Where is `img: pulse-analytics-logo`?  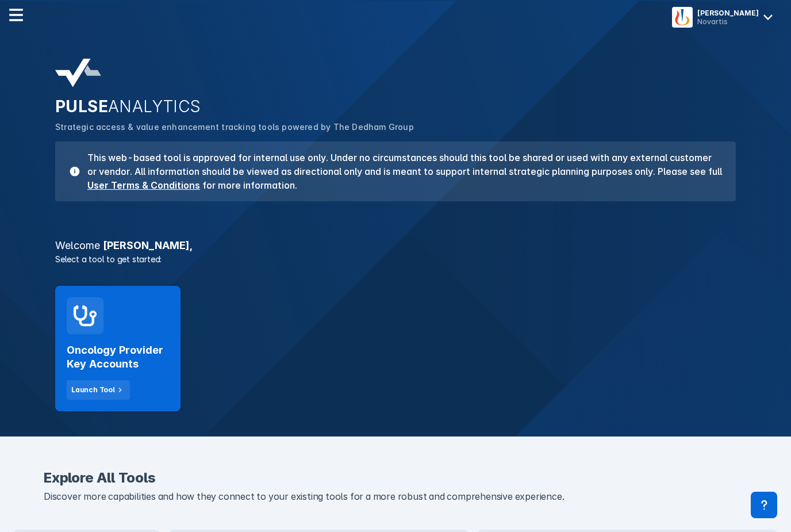 img: pulse-analytics-logo is located at coordinates (79, 73).